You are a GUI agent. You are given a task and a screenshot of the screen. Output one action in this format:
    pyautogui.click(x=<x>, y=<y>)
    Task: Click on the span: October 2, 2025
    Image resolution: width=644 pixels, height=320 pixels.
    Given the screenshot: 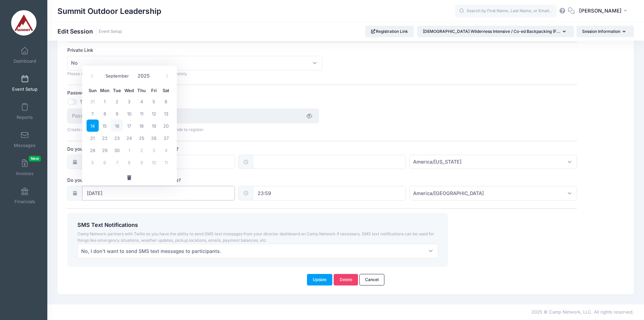 What is the action you would take?
    pyautogui.click(x=142, y=150)
    